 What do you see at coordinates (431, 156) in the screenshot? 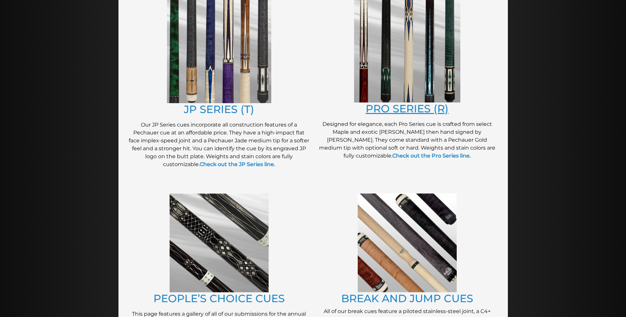
I see `a: Check out the Pro Series line.` at bounding box center [431, 156].